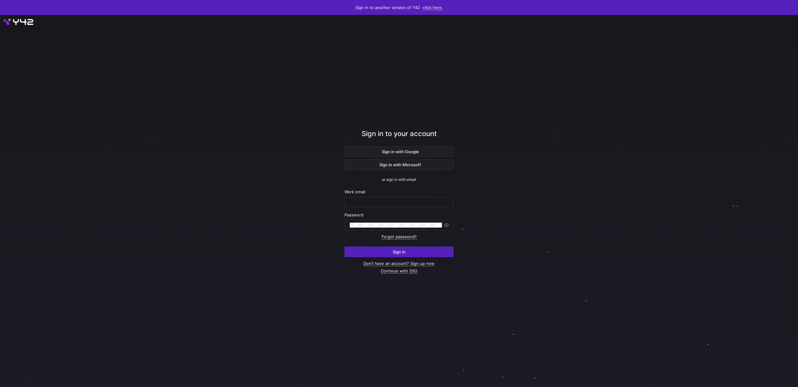 This screenshot has width=798, height=387. What do you see at coordinates (399, 152) in the screenshot?
I see `button: Sign in with Google` at bounding box center [399, 152].